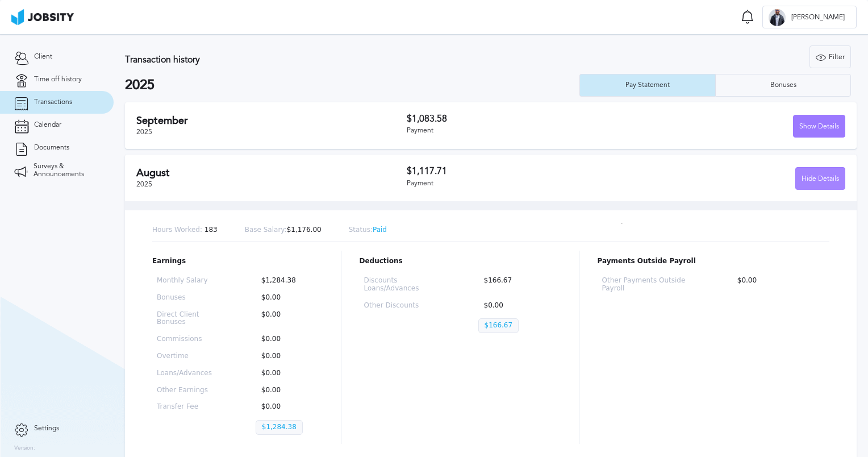 The image size is (868, 457). What do you see at coordinates (177, 229) in the screenshot?
I see `span: Hours Worked:` at bounding box center [177, 229].